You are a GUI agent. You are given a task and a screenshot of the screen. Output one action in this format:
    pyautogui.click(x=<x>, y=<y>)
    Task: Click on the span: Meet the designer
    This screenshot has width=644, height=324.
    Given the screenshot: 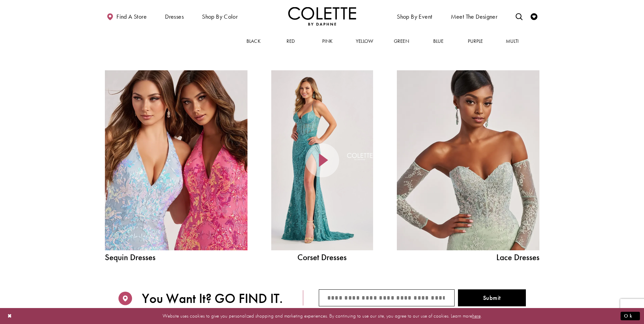 What is the action you would take?
    pyautogui.click(x=474, y=17)
    